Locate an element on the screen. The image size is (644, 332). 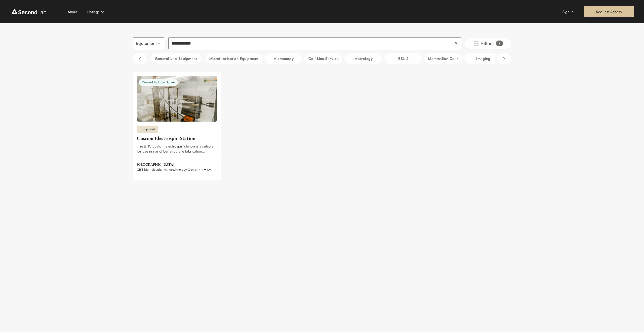
a: Request Access is located at coordinates (609, 11).